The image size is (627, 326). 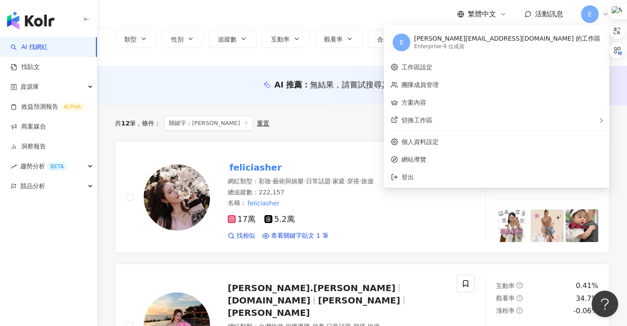 I want to click on a: KOL Avatarfeliciasher網紅類型：彩妝·藝術與娛樂·日常話題·家庭·穿搭·旅遊總追蹤數：222,157名稱：feliciasher17萬5.2萬找相似查看關鍵字貼文 1 筆互動..., so click(x=362, y=197).